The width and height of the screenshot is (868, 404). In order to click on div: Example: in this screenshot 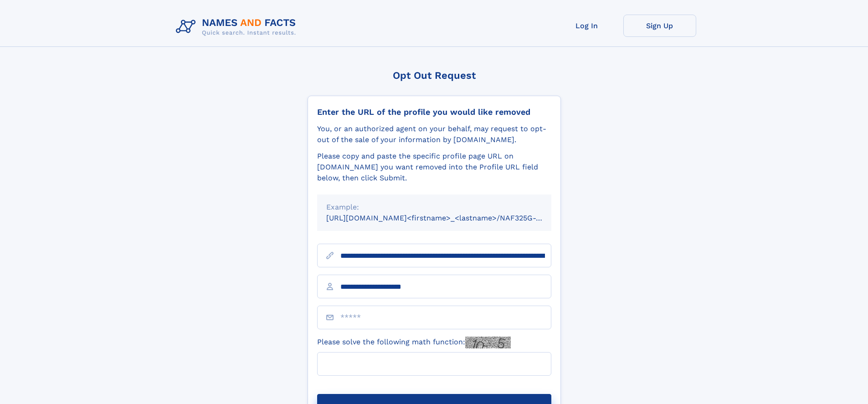, I will do `click(434, 207)`.